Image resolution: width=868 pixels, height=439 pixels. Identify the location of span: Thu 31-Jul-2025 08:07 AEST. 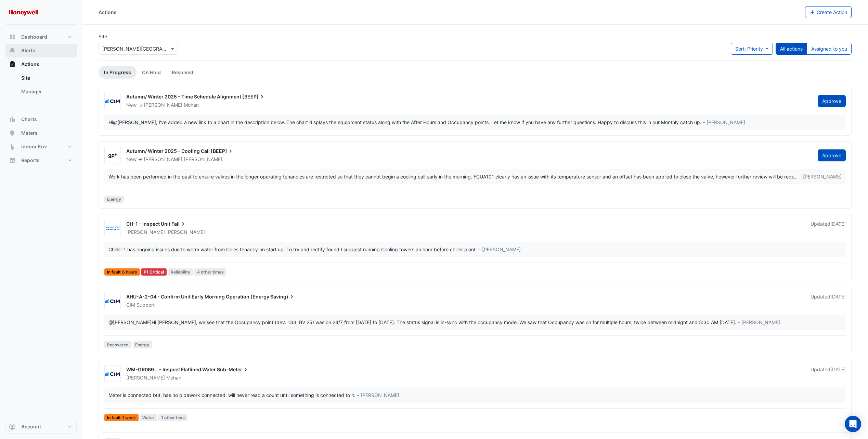
(838, 223).